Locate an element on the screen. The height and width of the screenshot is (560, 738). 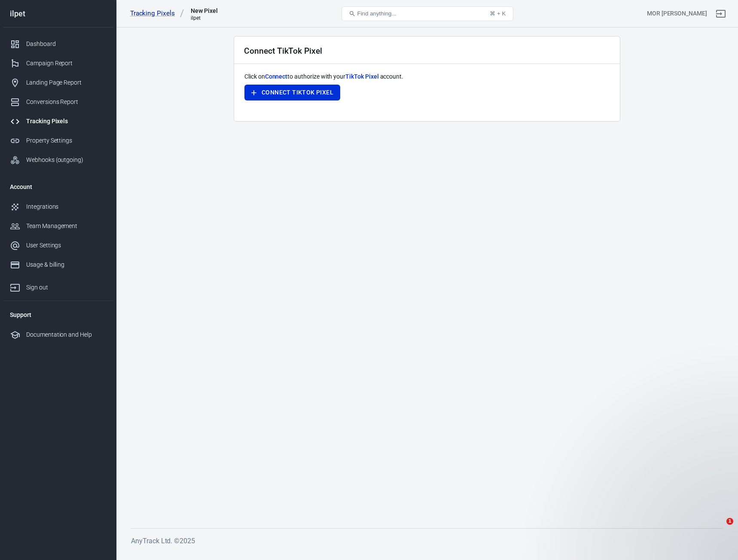
a: Webhooks (outgoing) is located at coordinates (58, 160).